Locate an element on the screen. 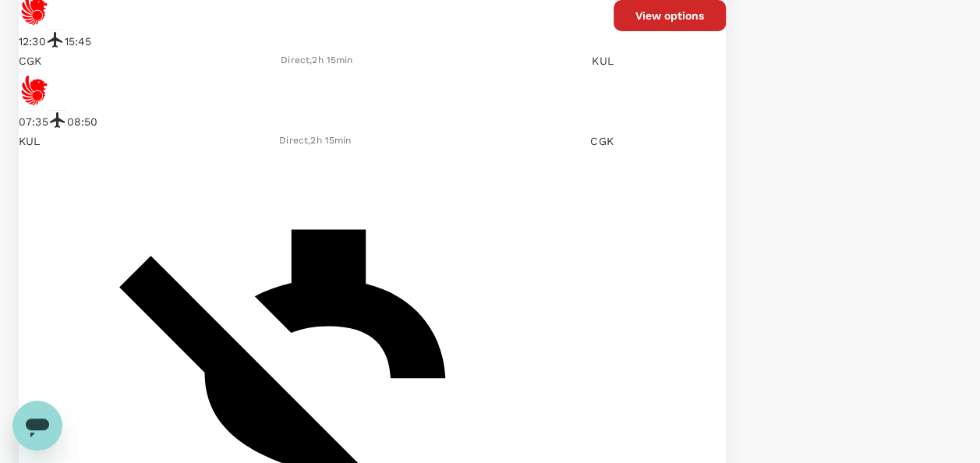 Image resolution: width=980 pixels, height=463 pixels. p: 07:35 is located at coordinates (33, 122).